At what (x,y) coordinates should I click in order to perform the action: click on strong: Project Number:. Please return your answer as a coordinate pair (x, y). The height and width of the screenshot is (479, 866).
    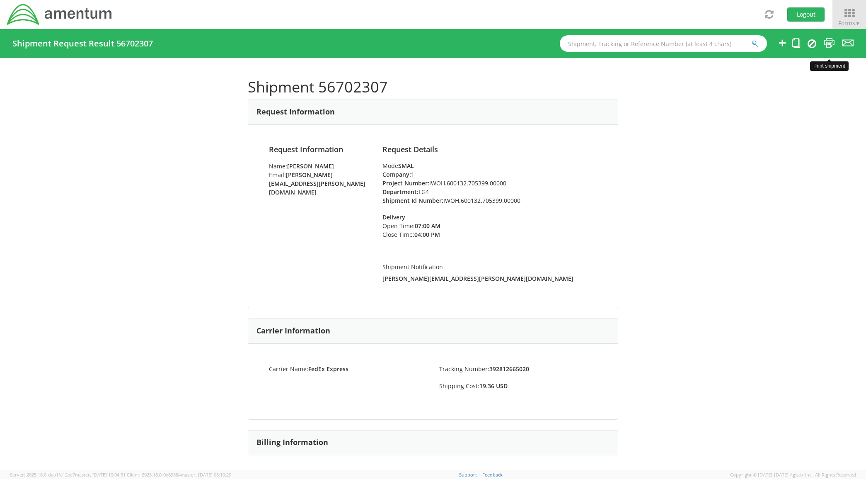
    Looking at the image, I should click on (406, 183).